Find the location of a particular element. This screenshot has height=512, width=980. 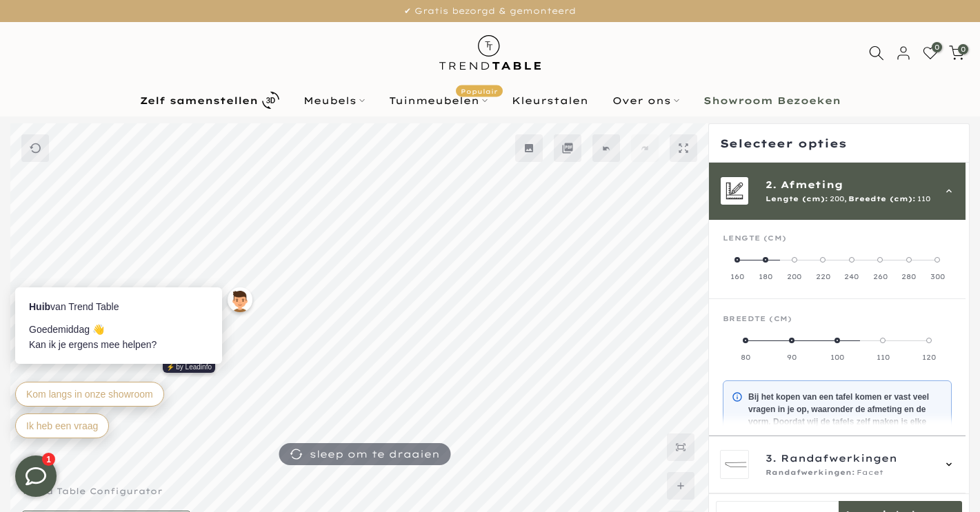

span: Kom langs in onze showroom is located at coordinates (88, 174).